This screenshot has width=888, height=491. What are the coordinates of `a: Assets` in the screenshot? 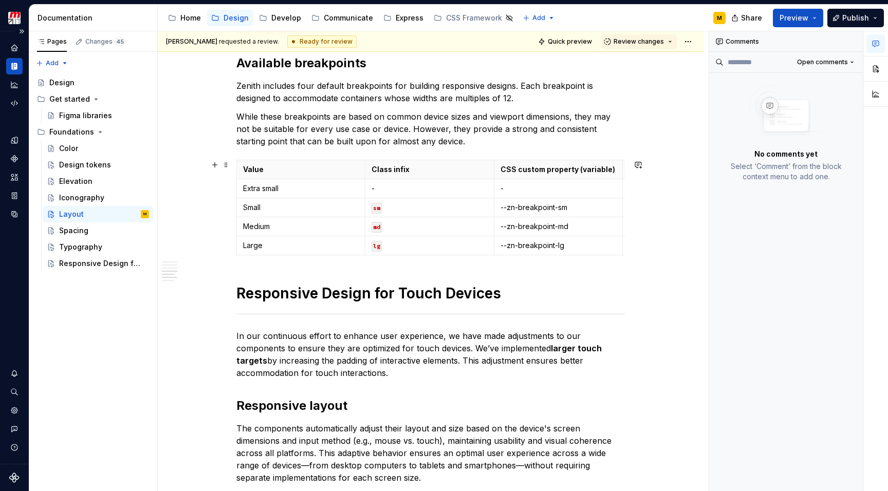 It's located at (14, 177).